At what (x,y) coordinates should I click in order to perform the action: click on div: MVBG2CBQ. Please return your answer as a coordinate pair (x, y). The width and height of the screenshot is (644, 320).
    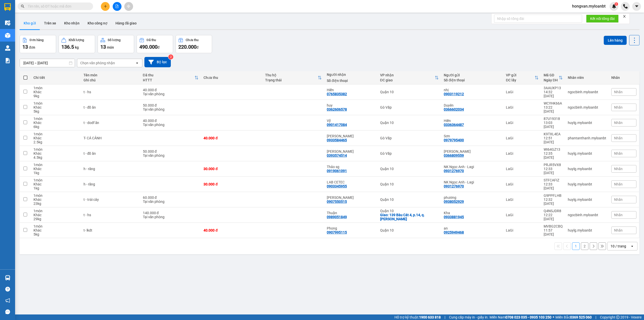
    Looking at the image, I should click on (553, 226).